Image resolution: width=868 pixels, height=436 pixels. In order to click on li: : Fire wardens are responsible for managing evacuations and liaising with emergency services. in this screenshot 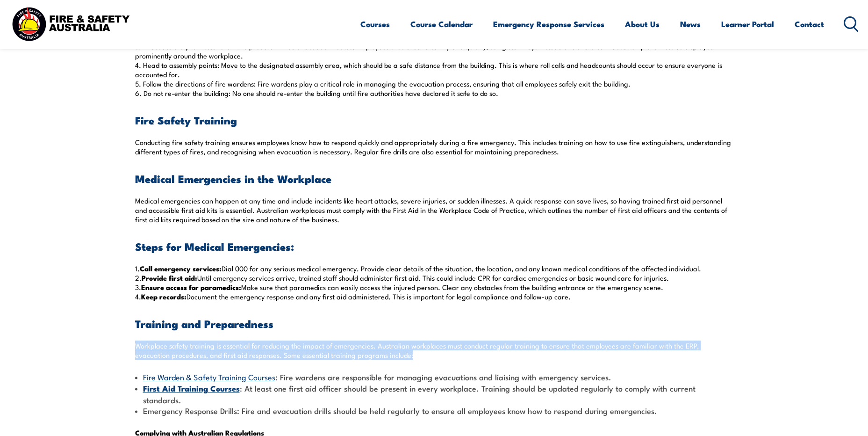, I will do `click(434, 377)`.